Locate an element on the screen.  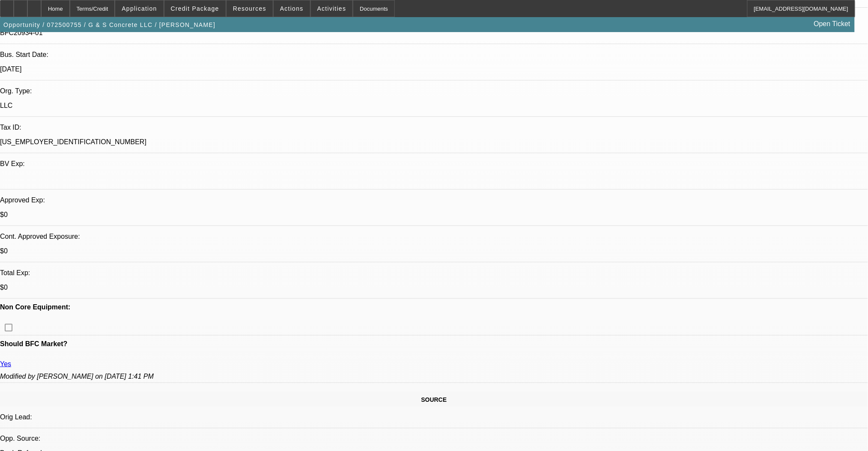
button: Actions is located at coordinates (292, 9).